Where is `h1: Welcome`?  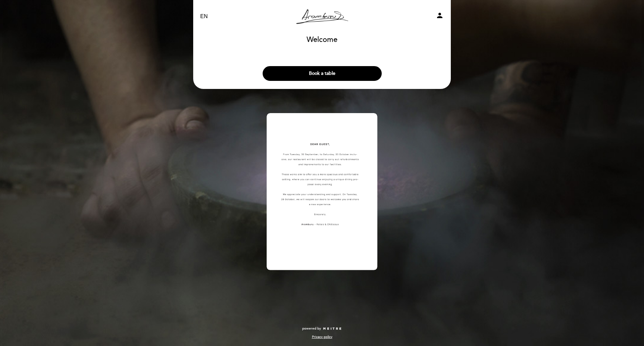 h1: Welcome is located at coordinates (322, 40).